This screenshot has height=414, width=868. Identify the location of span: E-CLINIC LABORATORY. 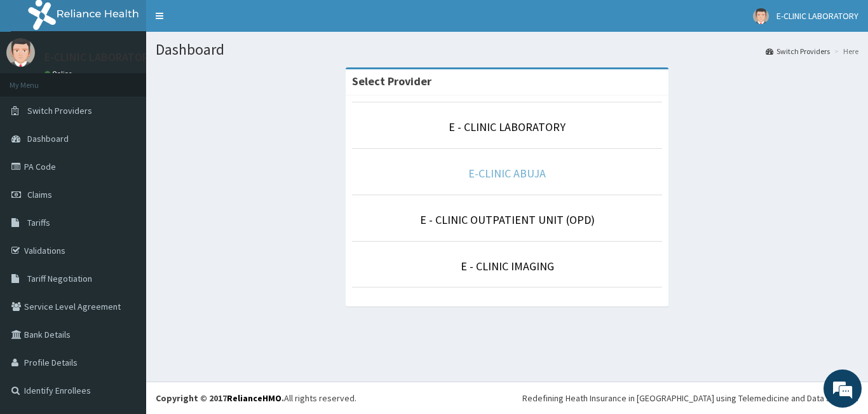
(817, 16).